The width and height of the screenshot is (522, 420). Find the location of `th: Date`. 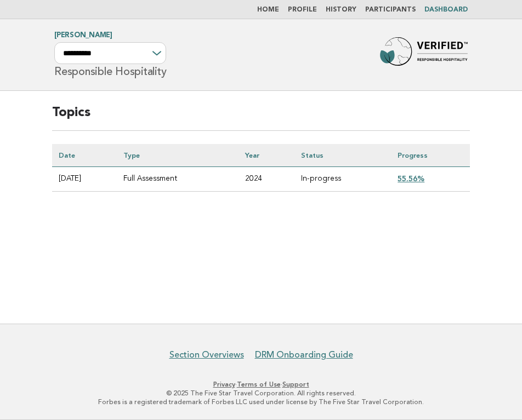

th: Date is located at coordinates (84, 156).